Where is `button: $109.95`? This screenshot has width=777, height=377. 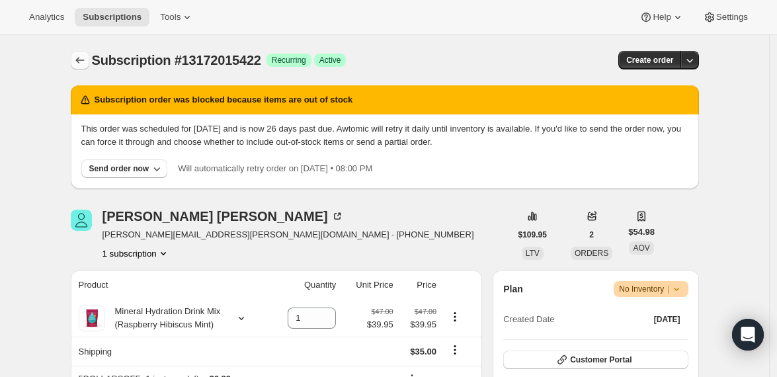
button: $109.95 is located at coordinates (532, 235).